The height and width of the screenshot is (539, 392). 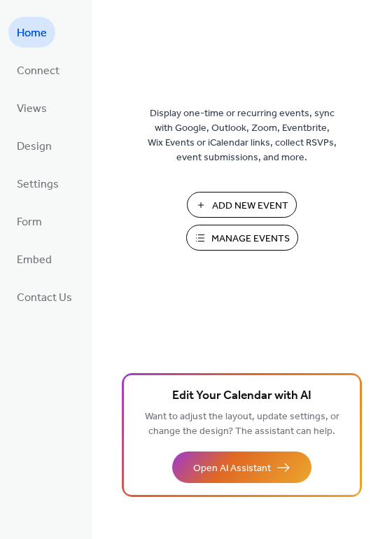 I want to click on span: Home, so click(x=32, y=33).